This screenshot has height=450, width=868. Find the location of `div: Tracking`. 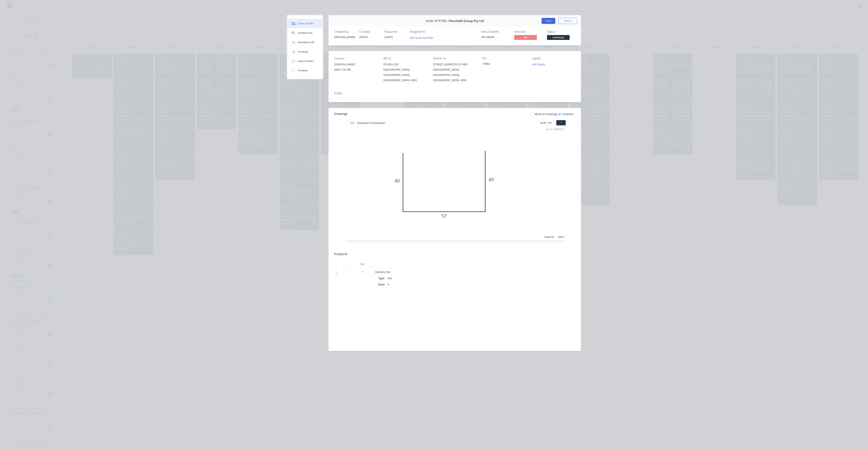

div: Tracking is located at coordinates (303, 52).